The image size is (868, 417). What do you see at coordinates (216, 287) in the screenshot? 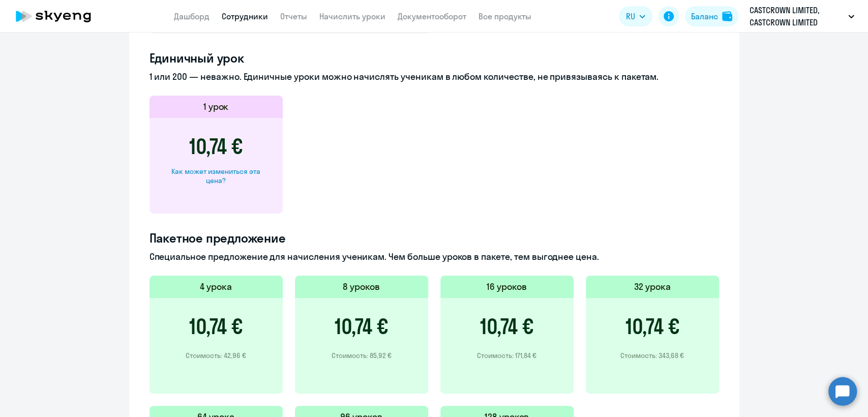
I see `h5: 4 урока` at bounding box center [216, 287].